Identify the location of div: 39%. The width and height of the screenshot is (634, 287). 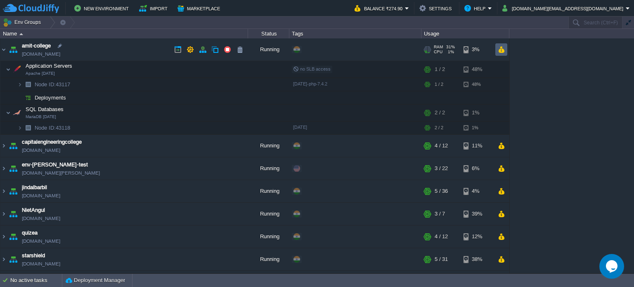
(477, 214).